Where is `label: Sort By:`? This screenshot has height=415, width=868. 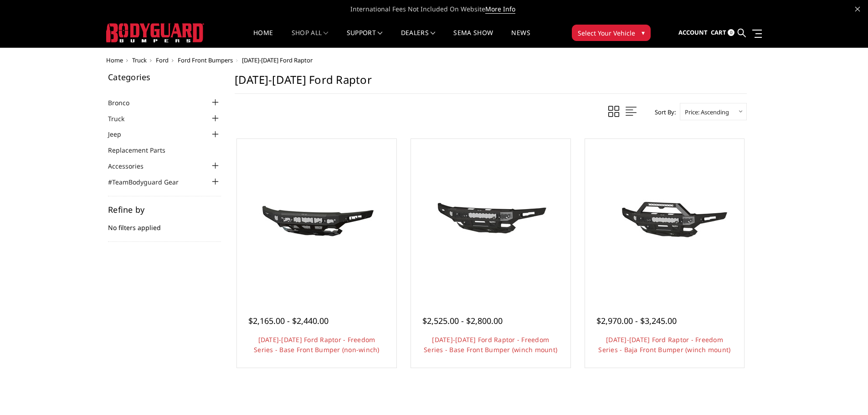 label: Sort By: is located at coordinates (662, 112).